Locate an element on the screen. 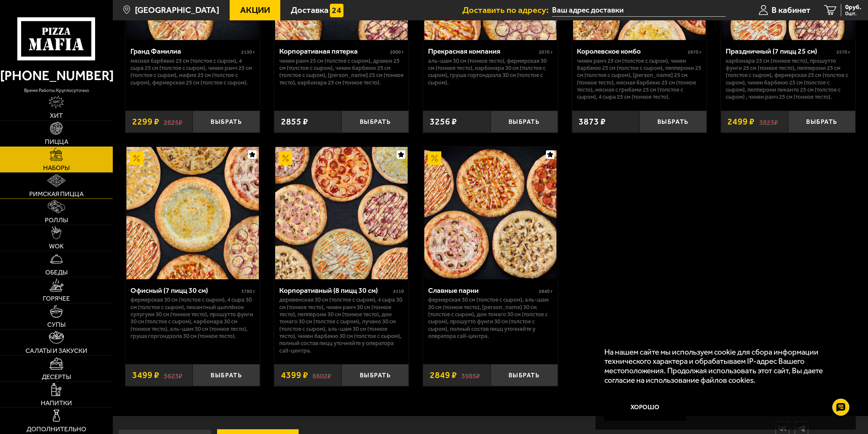  span: 3499 ₽ is located at coordinates (146, 375).